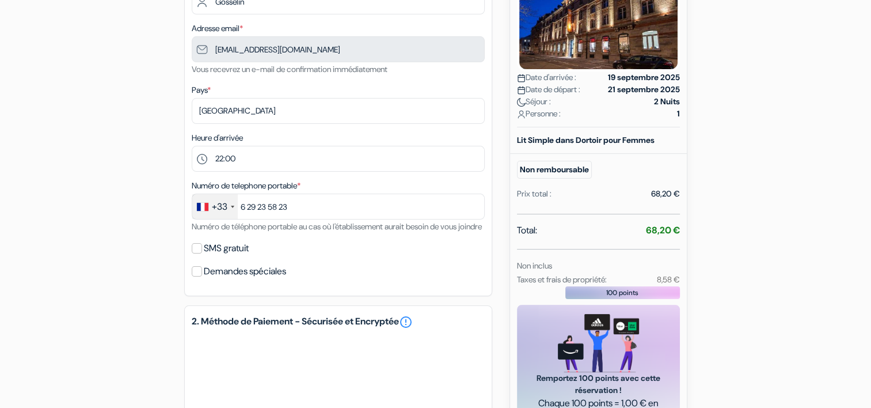 This screenshot has width=871, height=408. I want to click on div: Prix total :, so click(534, 193).